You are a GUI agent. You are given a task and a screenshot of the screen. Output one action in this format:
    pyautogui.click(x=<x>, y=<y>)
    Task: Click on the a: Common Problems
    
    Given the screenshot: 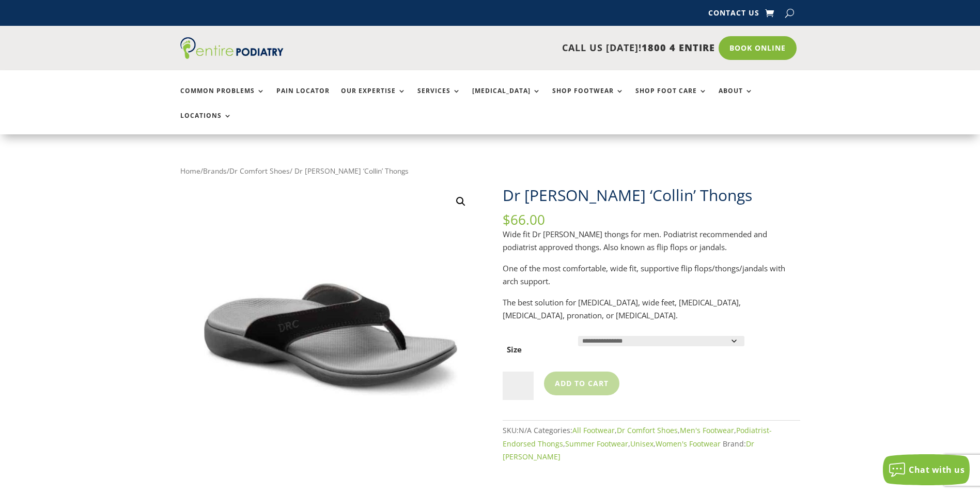 What is the action you would take?
    pyautogui.click(x=223, y=98)
    